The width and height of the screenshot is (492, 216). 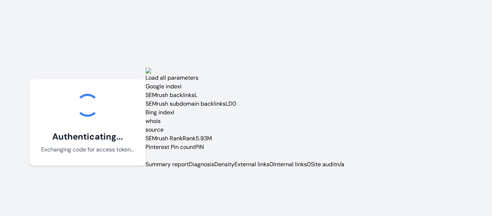 What do you see at coordinates (204, 138) in the screenshot?
I see `a: 5.93M` at bounding box center [204, 138].